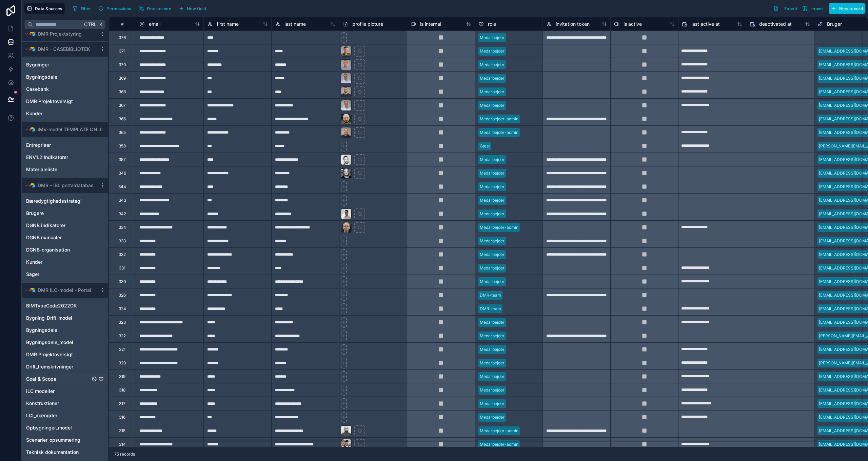  I want to click on div: 367, so click(122, 105).